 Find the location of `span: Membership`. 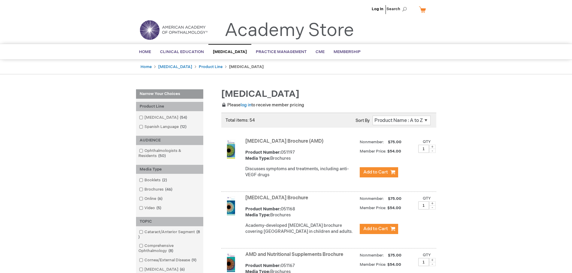

span: Membership is located at coordinates (347, 52).